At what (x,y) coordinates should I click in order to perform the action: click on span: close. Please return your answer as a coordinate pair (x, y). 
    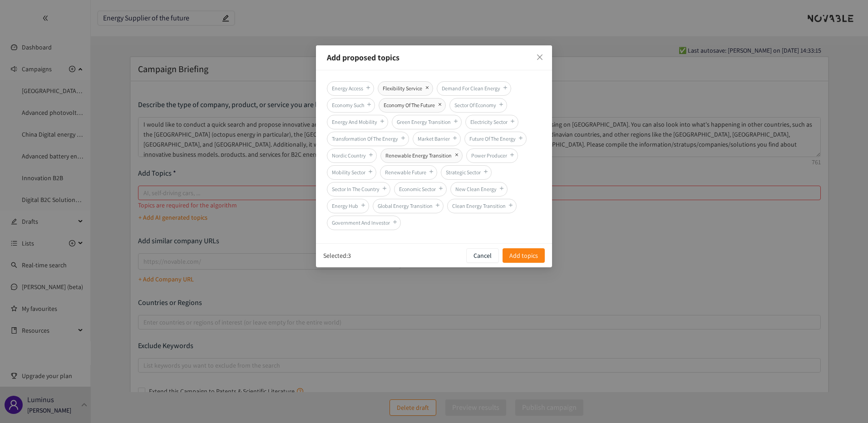
    Looking at the image, I should click on (540, 57).